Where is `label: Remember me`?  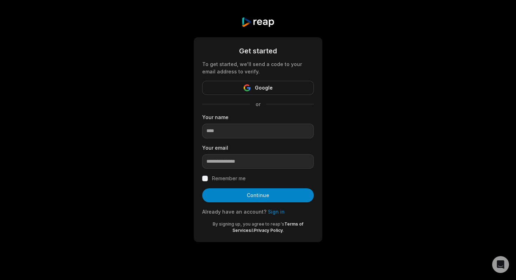 label: Remember me is located at coordinates (229, 178).